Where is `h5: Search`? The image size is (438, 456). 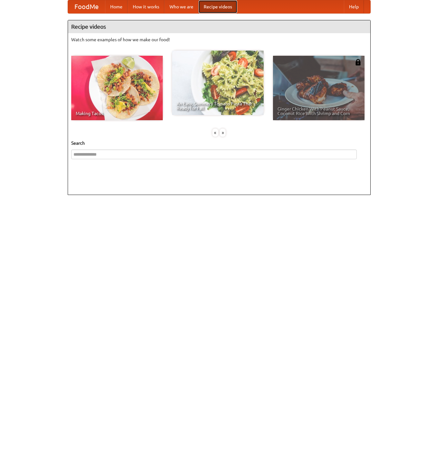
h5: Search is located at coordinates (219, 143).